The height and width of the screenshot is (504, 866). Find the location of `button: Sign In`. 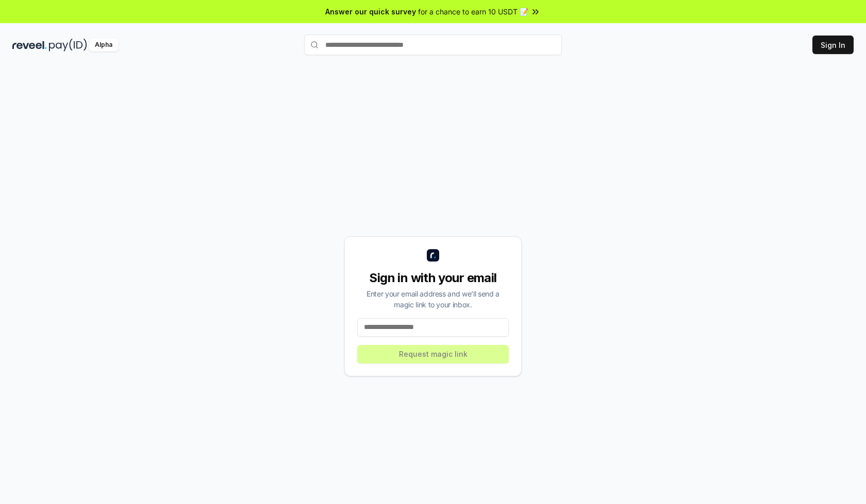

button: Sign In is located at coordinates (833, 45).